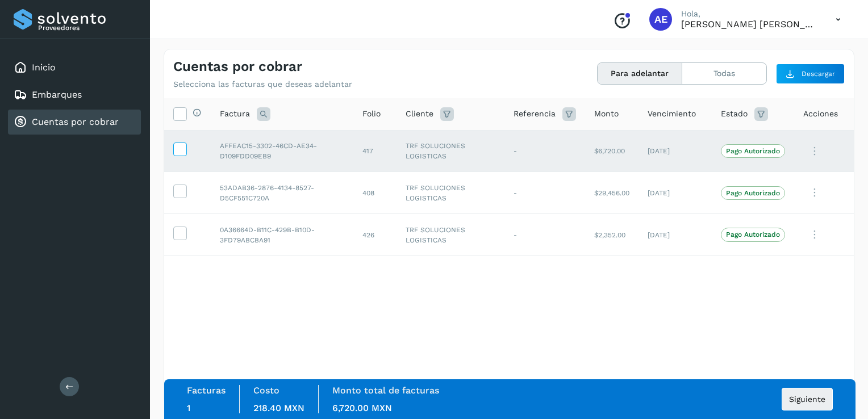  I want to click on label: Monto total de facturas, so click(386, 390).